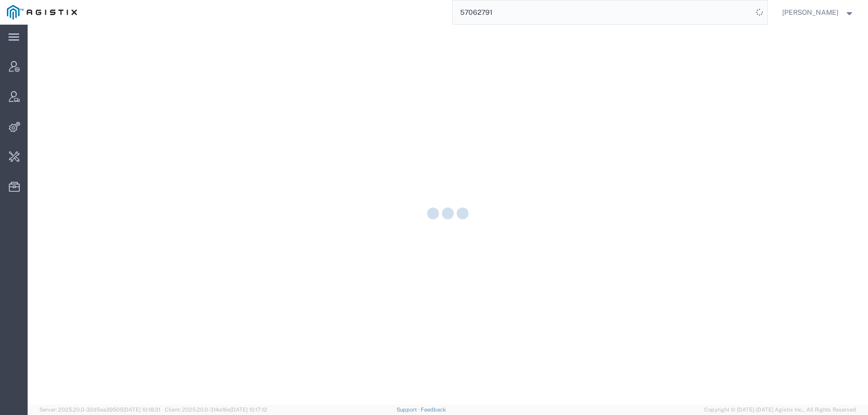 The image size is (868, 415). Describe the element at coordinates (100, 409) in the screenshot. I see `span: Server: 2025.20.0-32d5ea39505` at that location.